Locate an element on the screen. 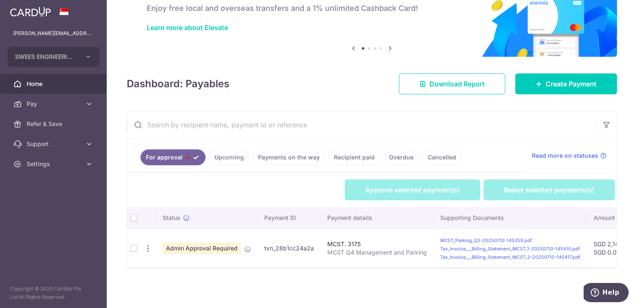 This screenshot has height=308, width=637. span: Amount & GST is located at coordinates (614, 218).